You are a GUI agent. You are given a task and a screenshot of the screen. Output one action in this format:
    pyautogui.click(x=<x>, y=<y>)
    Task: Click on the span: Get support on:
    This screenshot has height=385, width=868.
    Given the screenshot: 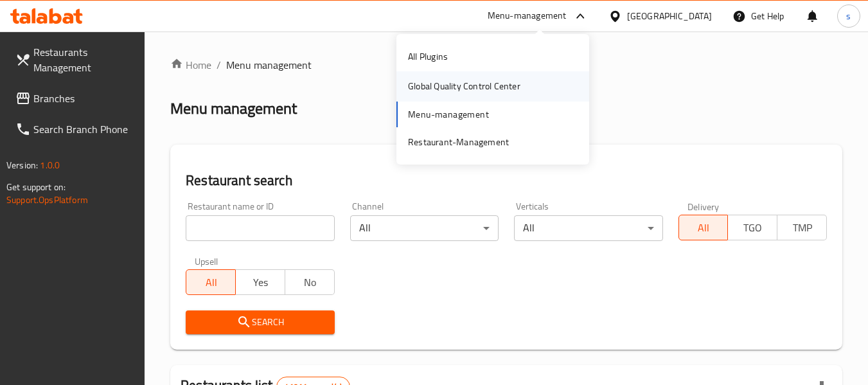 What is the action you would take?
    pyautogui.click(x=36, y=187)
    